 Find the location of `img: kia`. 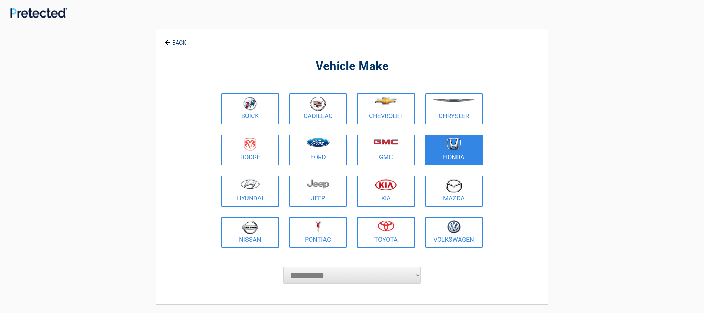

img: kia is located at coordinates (386, 185).